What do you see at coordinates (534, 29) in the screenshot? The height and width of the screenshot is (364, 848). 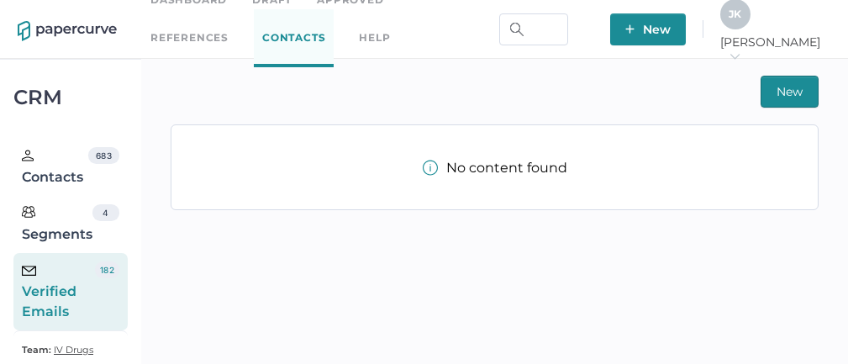 I see `input: Search Workspace` at bounding box center [534, 29].